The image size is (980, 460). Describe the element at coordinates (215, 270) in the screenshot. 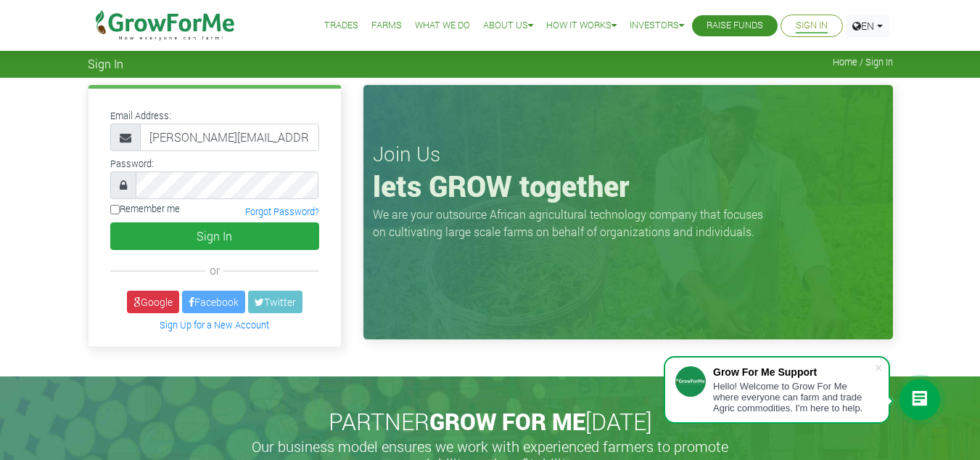

I see `div: or` at that location.